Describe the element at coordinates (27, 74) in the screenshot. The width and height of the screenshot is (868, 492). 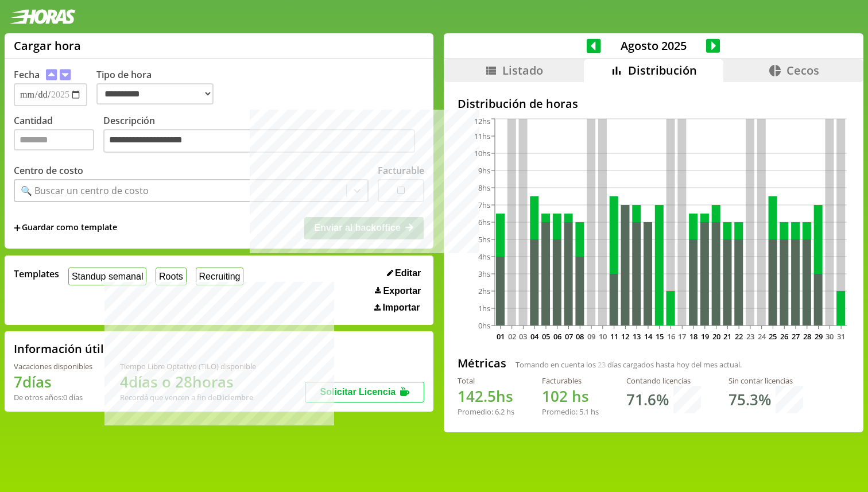
I see `label: Fecha` at that location.